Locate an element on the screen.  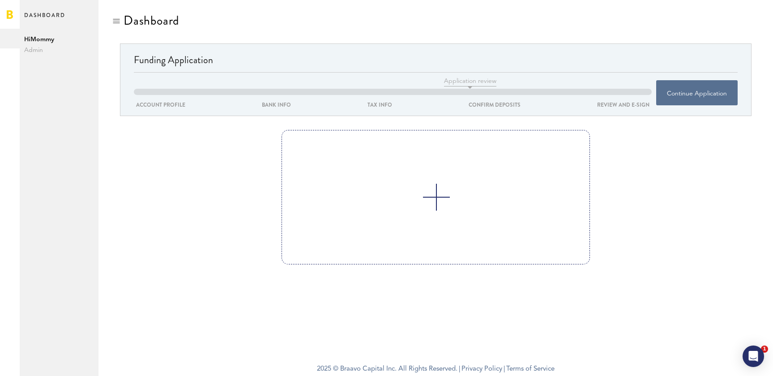
div: confirm deposits is located at coordinates (495, 105).